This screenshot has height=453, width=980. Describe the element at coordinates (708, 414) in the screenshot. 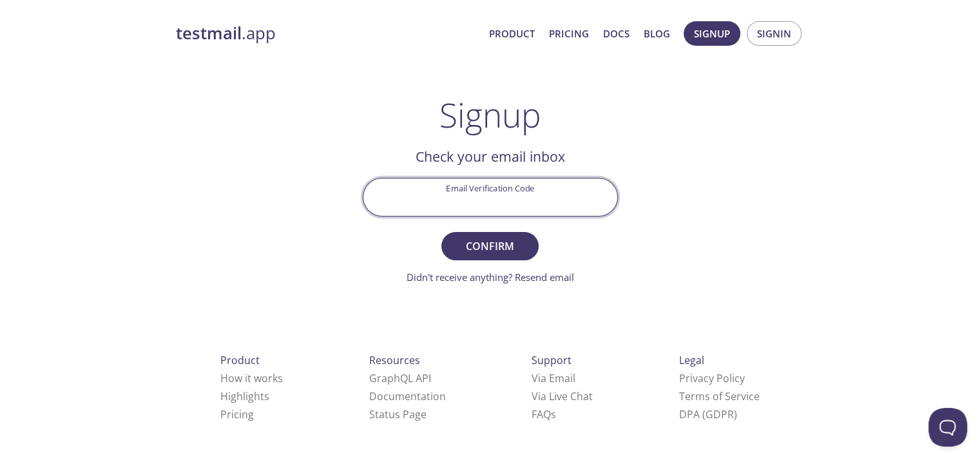

I see `a: DPA (GDPR)` at that location.